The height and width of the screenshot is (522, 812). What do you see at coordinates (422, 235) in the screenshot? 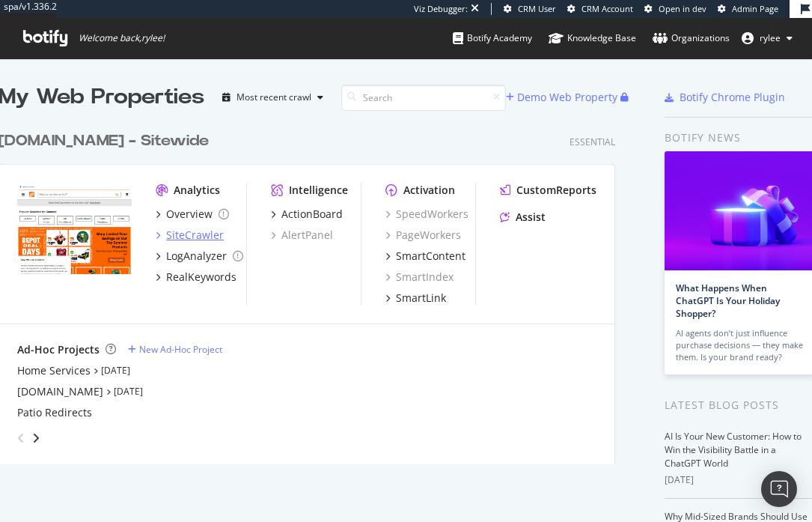
I see `a: PageWorkers` at bounding box center [422, 235].